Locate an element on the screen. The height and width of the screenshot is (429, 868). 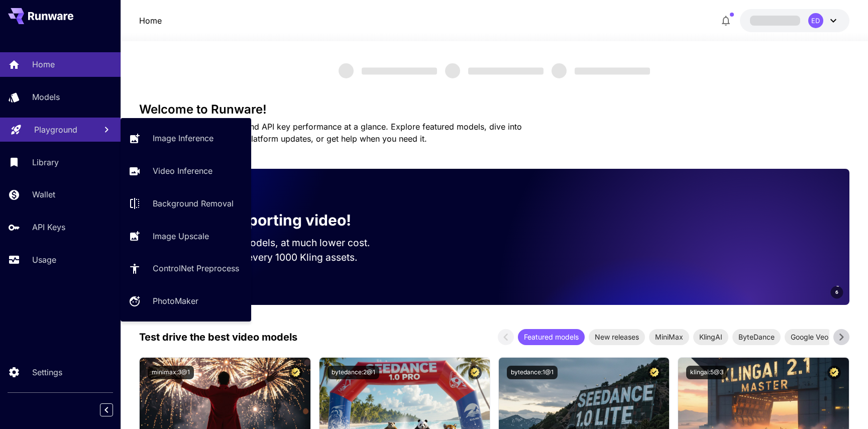
span: MiniMax is located at coordinates (669, 337).